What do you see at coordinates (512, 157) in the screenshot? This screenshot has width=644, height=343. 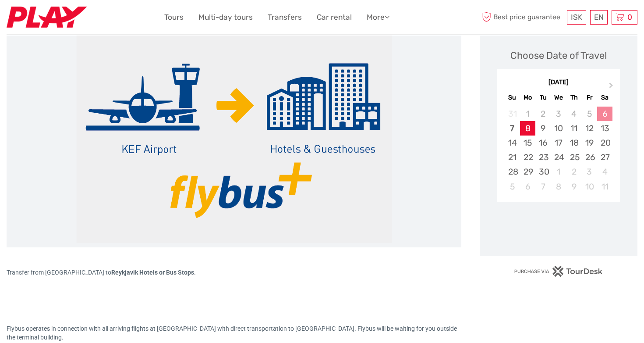 I see `div: Choose Sunday, September 21st, 2025` at bounding box center [512, 157].